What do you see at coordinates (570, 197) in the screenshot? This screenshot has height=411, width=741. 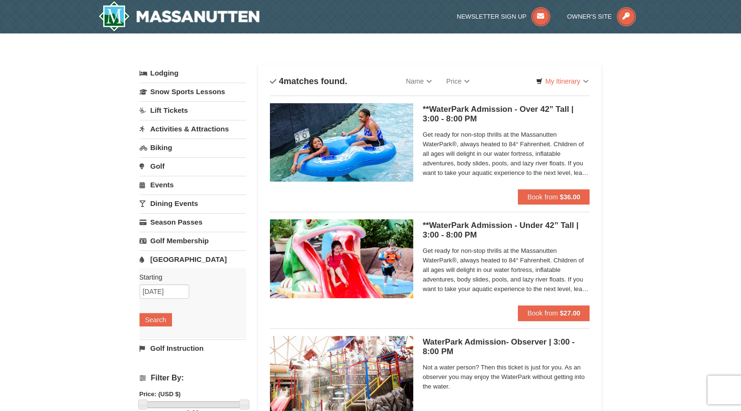 I see `strong: $36.00` at bounding box center [570, 197].